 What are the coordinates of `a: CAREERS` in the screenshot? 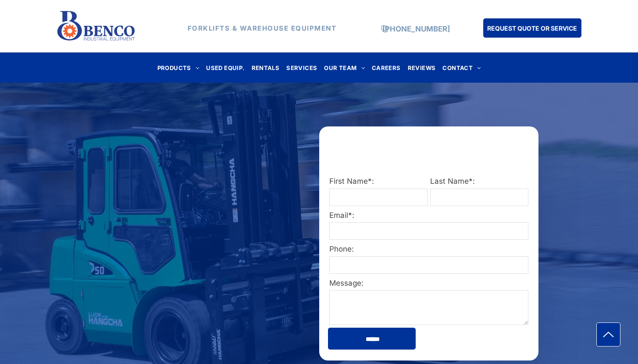 It's located at (386, 68).